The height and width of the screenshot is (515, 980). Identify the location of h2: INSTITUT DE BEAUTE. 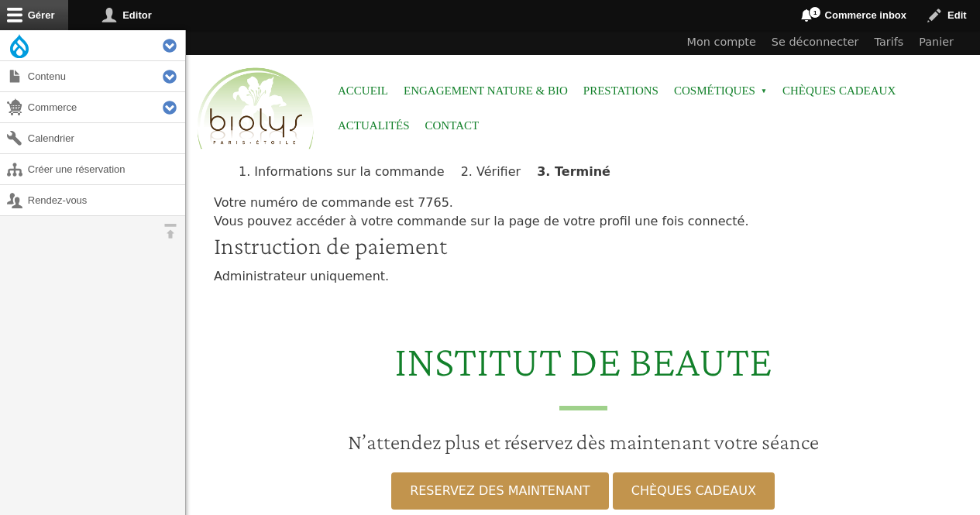
(582, 373).